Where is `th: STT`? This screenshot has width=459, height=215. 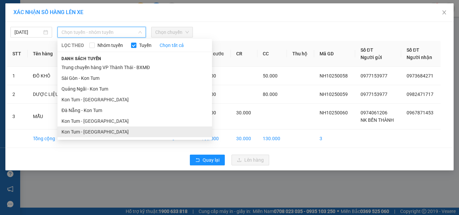 th: STT is located at coordinates (17, 54).